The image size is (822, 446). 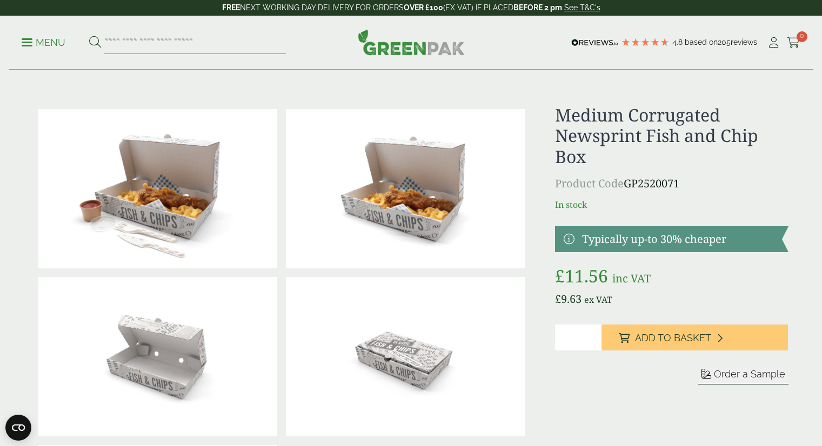 What do you see at coordinates (695, 338) in the screenshot?
I see `button: Add to Basket` at bounding box center [695, 338].